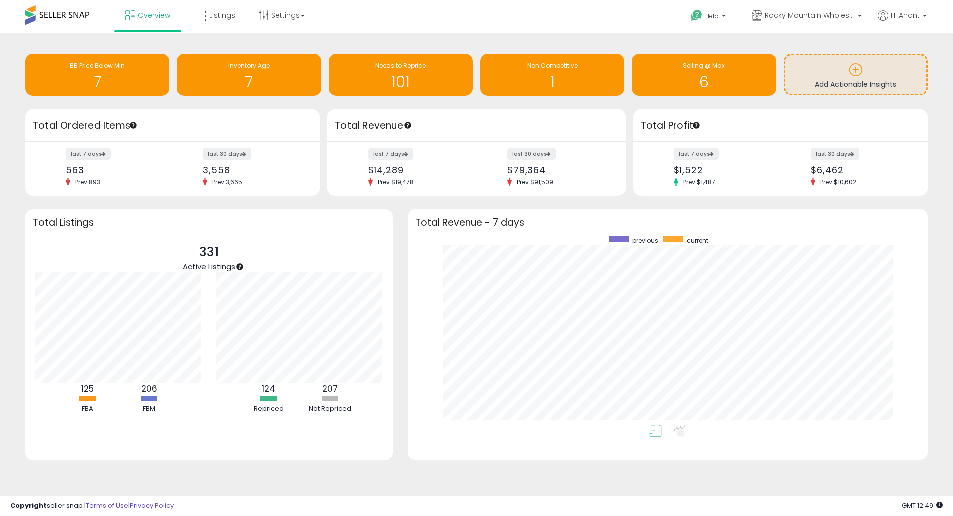  I want to click on span: Selling @ Max, so click(704, 65).